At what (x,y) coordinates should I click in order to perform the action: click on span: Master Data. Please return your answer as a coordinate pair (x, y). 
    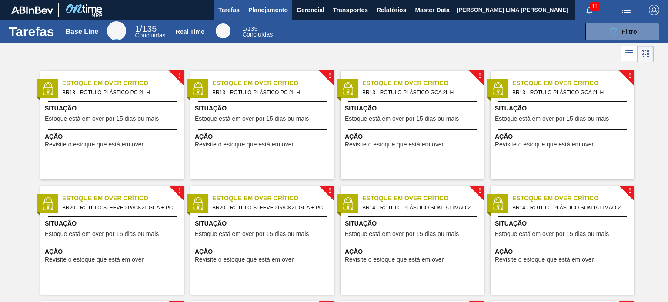
    Looking at the image, I should click on (432, 10).